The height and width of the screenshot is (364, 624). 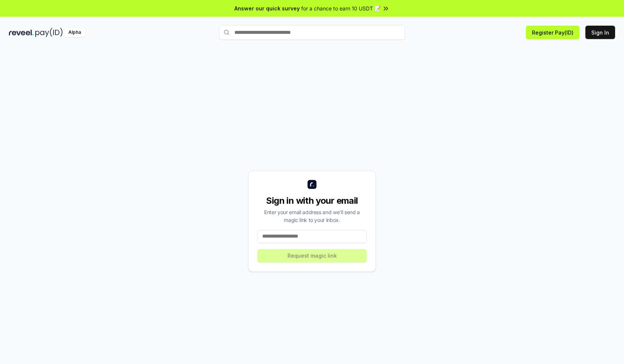 What do you see at coordinates (75, 33) in the screenshot?
I see `div: Alpha` at bounding box center [75, 33].